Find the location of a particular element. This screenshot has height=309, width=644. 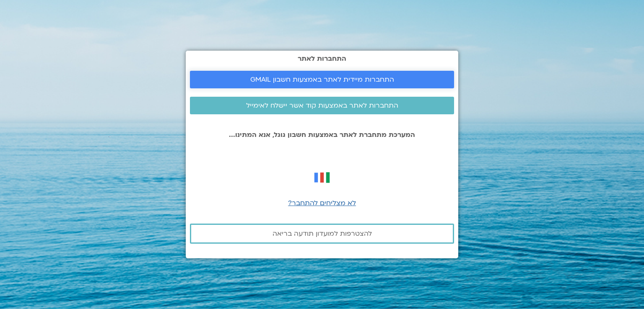

span: התחברות מיידית לאתר באמצעות חשבון GMAIL is located at coordinates (322, 79).